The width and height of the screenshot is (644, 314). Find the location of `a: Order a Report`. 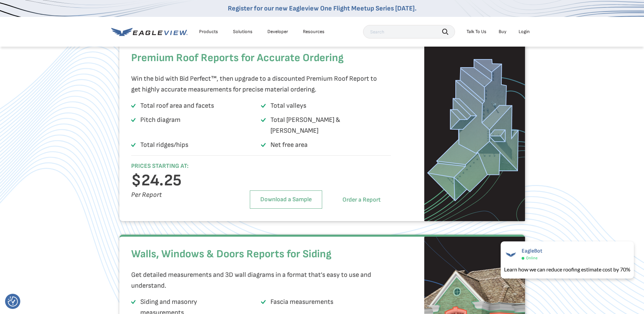

a: Order a Report is located at coordinates (362, 200).